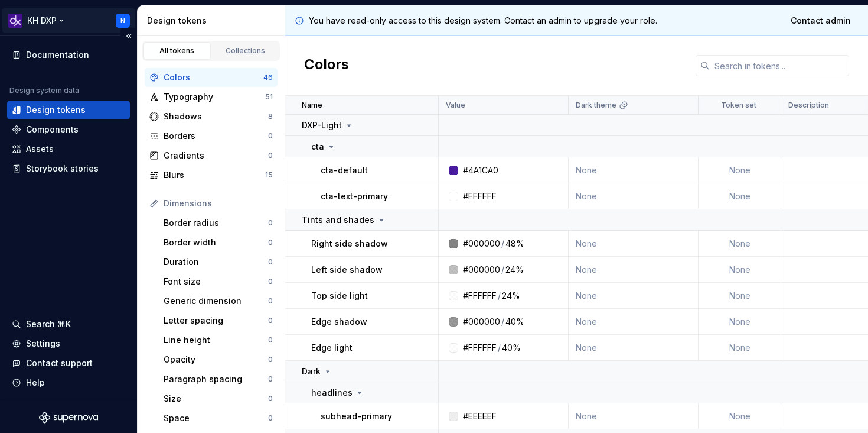 This screenshot has width=868, height=433. I want to click on a: Borders0, so click(211, 136).